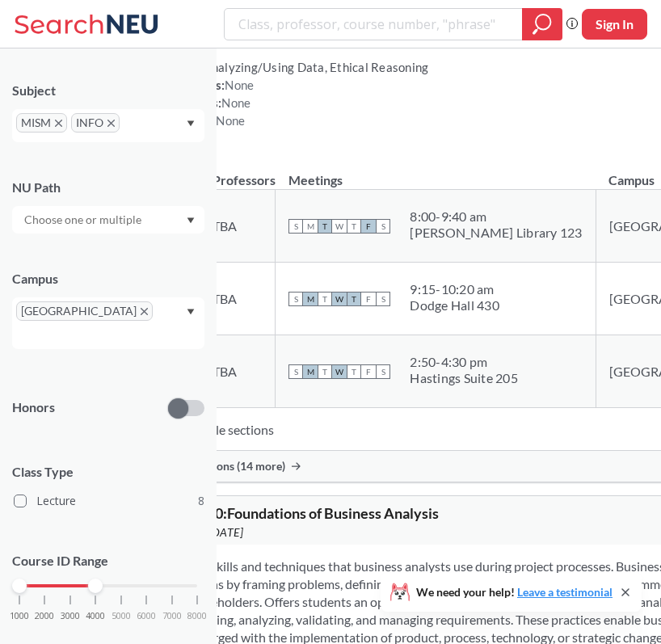 Image resolution: width=661 pixels, height=644 pixels. What do you see at coordinates (314, 67) in the screenshot?
I see `span: Analyzing/Using Data, Ethical Reasoning` at bounding box center [314, 67].